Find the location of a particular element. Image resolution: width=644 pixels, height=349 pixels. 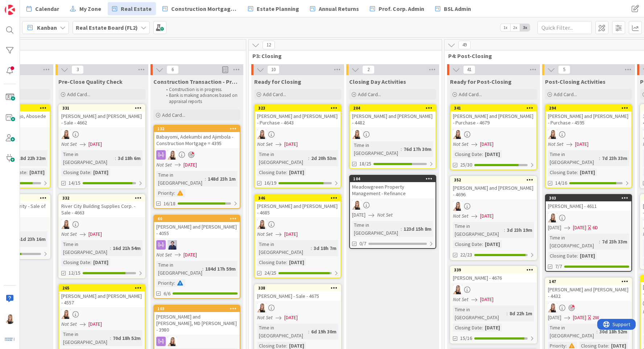

div: River City Building Supplies Corp. - Sale - 4663 is located at coordinates (102, 209).